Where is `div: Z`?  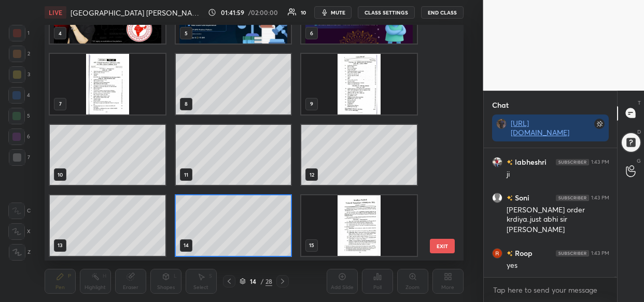 div: Z is located at coordinates (20, 252).